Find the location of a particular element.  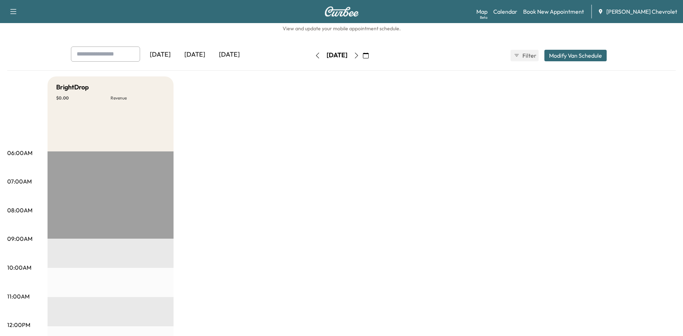

button: Filter is located at coordinates (525, 55).